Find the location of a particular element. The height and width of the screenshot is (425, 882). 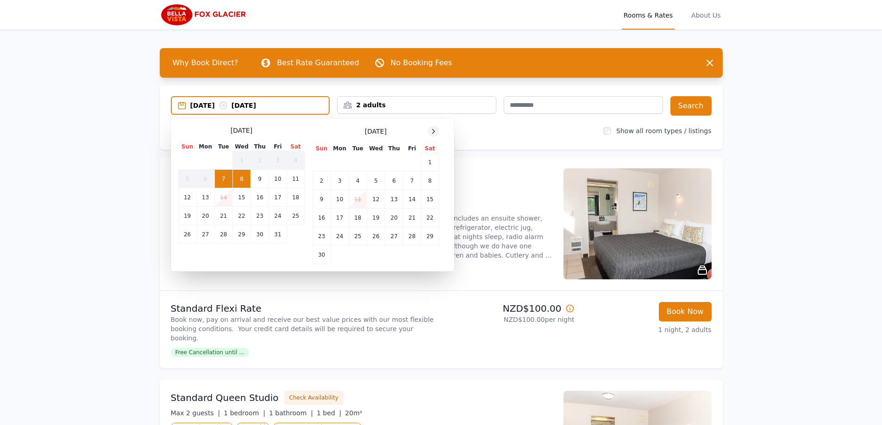

p: 1 night, 2 adults is located at coordinates (647, 330).